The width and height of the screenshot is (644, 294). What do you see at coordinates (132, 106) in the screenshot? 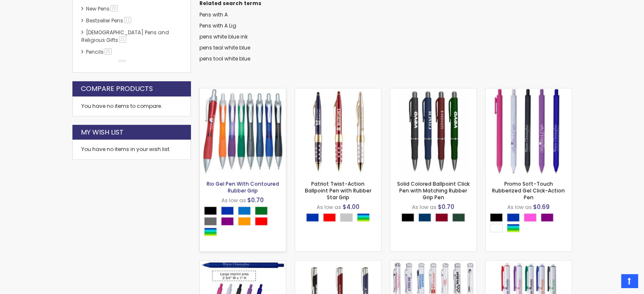
I see `div: You have no items to compare.` at bounding box center [132, 106].